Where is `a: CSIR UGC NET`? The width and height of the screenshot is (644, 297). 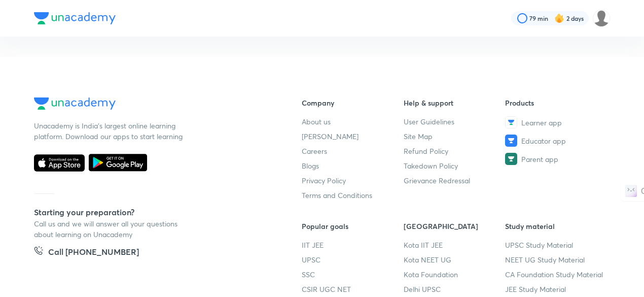 a: CSIR UGC NET is located at coordinates (353, 289).